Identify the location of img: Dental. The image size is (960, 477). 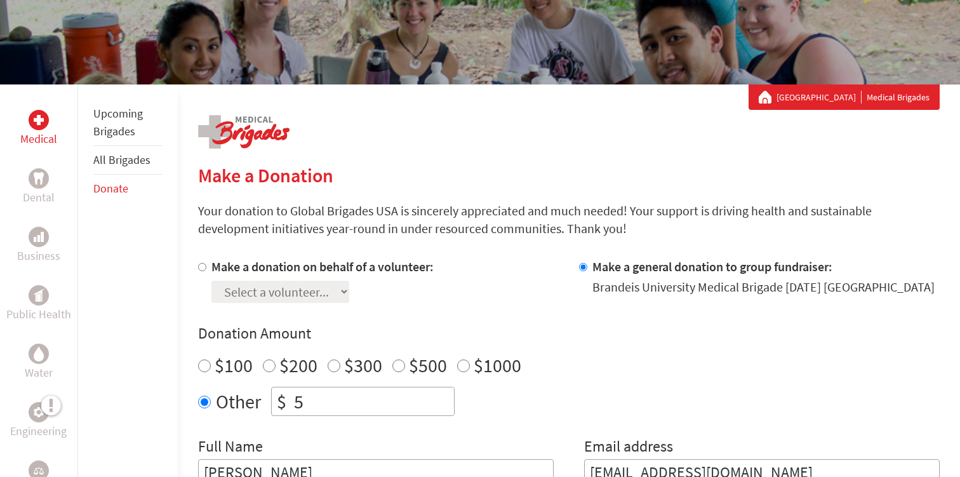
(39, 178).